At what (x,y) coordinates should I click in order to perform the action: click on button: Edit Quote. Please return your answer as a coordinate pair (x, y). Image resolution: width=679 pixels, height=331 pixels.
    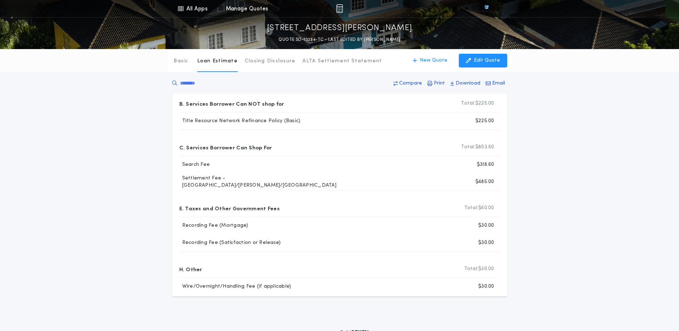
    Looking at the image, I should click on (483, 60).